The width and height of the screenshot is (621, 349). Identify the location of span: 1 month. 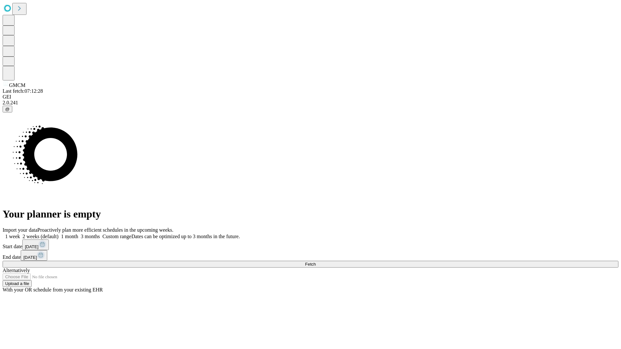
(70, 236).